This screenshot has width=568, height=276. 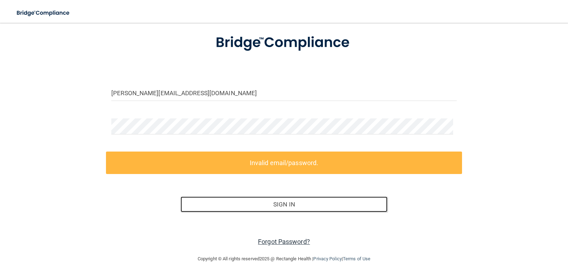 I want to click on a: Terms of Use, so click(x=357, y=259).